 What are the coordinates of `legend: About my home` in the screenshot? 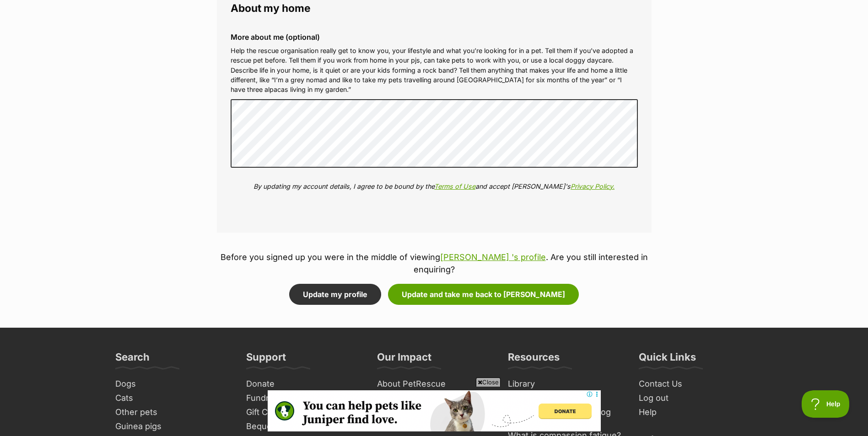 It's located at (434, 8).